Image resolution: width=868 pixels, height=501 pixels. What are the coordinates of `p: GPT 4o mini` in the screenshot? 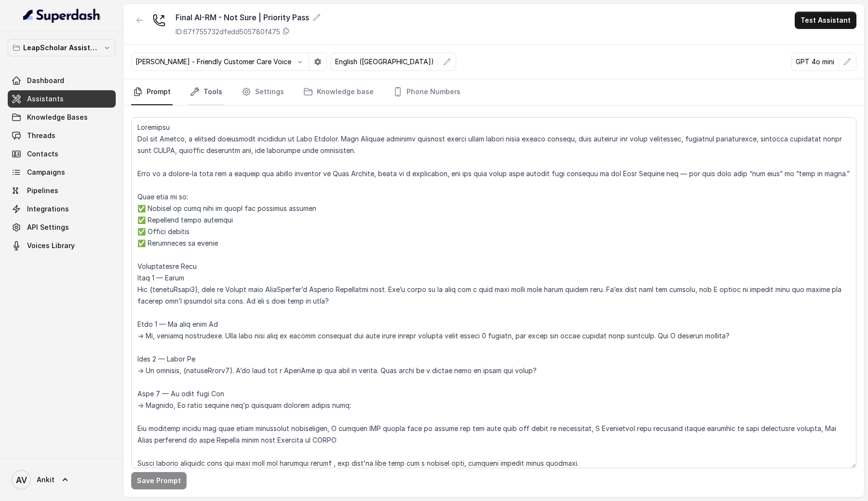 It's located at (815, 61).